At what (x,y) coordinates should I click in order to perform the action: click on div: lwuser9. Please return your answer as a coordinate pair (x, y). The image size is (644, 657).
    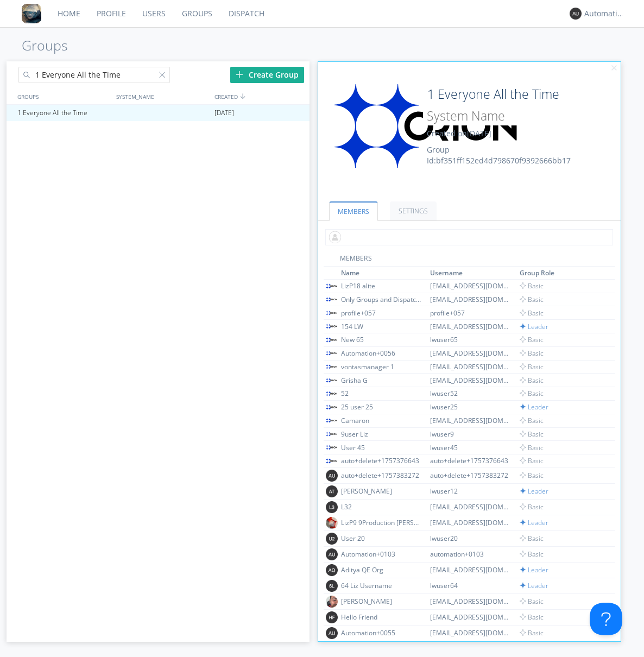
    Looking at the image, I should click on (471, 434).